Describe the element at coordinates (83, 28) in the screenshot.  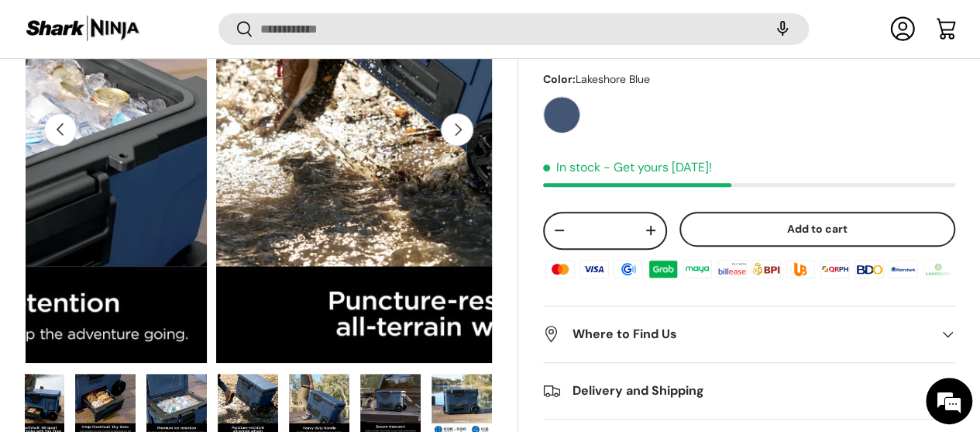
I see `img: Shark Ninja Philippines` at that location.